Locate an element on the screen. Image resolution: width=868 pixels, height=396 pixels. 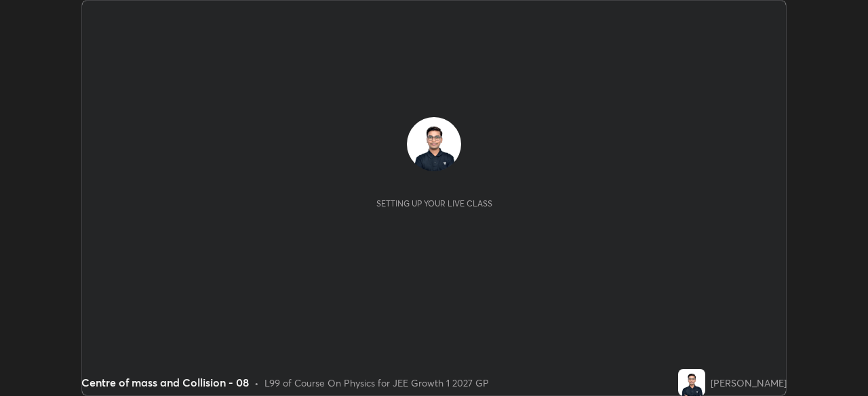
div: L99 of Course On Physics for JEE Growth 1 2027 GP is located at coordinates (376, 383).